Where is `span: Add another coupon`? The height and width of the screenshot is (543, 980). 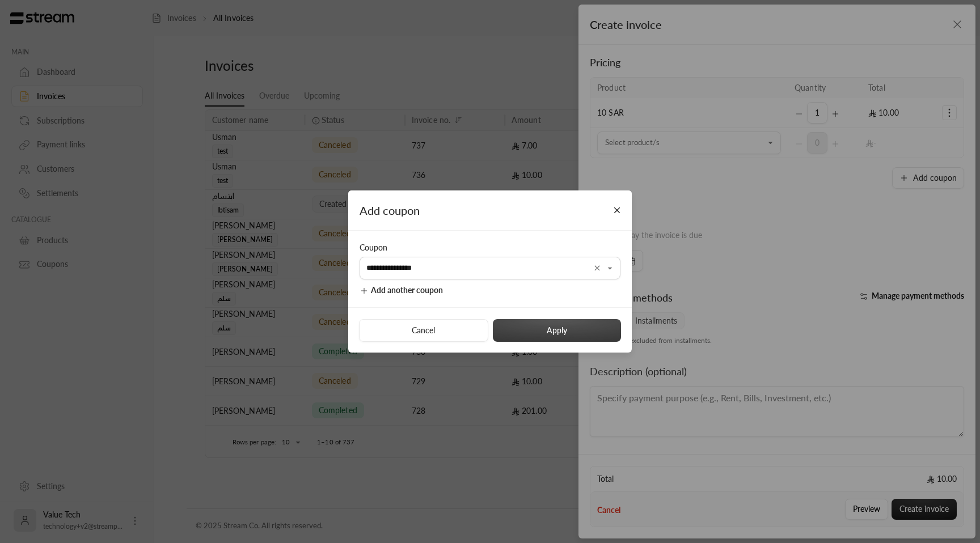 span: Add another coupon is located at coordinates (406, 289).